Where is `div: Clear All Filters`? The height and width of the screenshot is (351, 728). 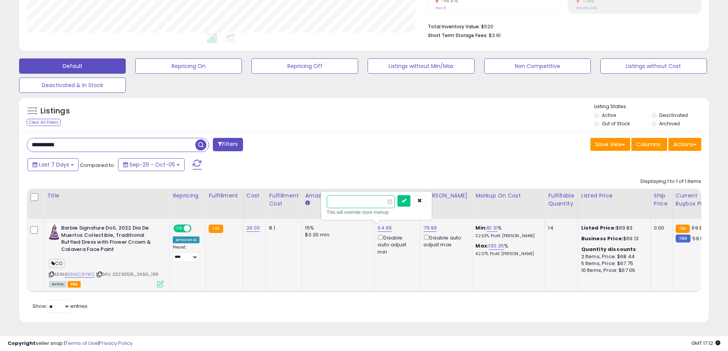
div: Clear All Filters is located at coordinates (44, 122).